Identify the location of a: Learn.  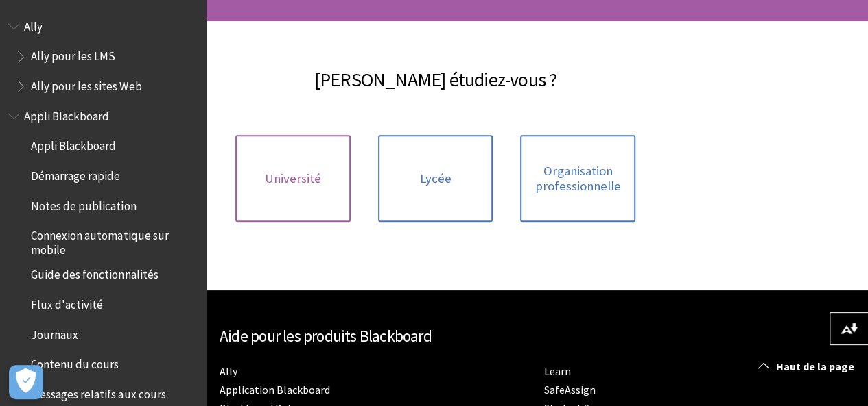
(557, 371).